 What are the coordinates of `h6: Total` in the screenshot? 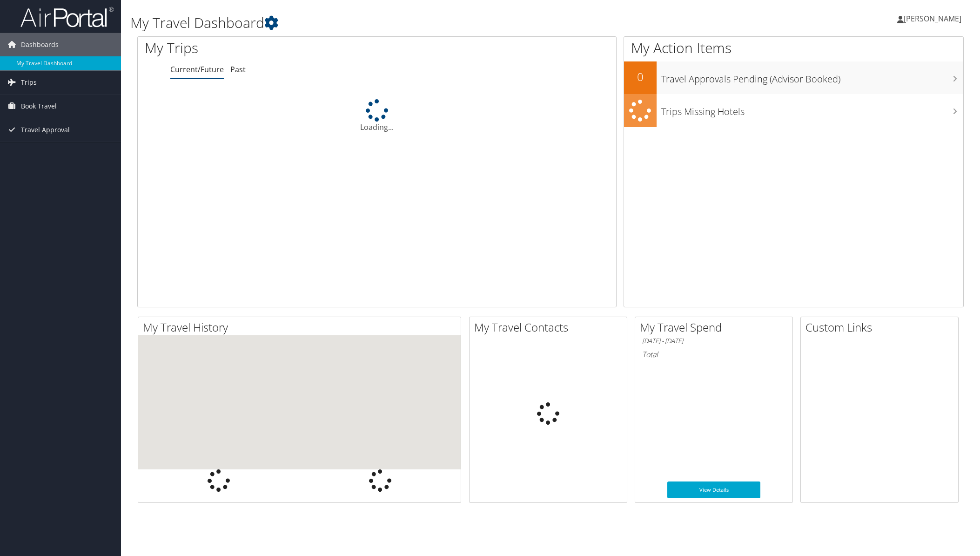 It's located at (714, 354).